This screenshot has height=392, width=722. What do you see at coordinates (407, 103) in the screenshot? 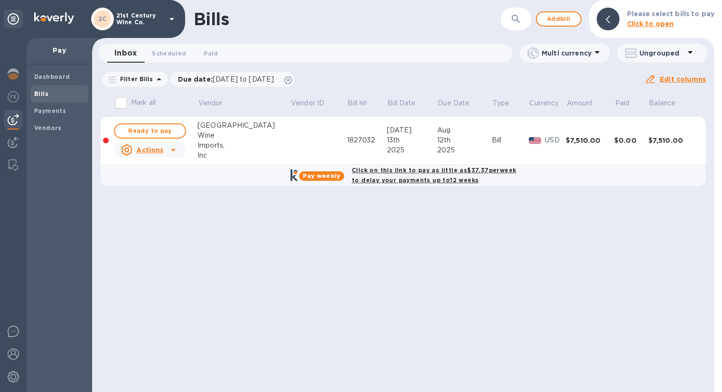
I see `span: Bill Date` at bounding box center [407, 103].